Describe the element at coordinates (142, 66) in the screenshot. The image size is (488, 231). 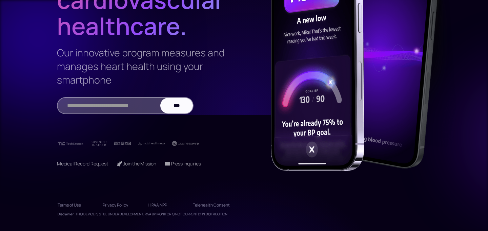
I see `h3: Our innovative program measures and manages heart health using your smartphone` at that location.